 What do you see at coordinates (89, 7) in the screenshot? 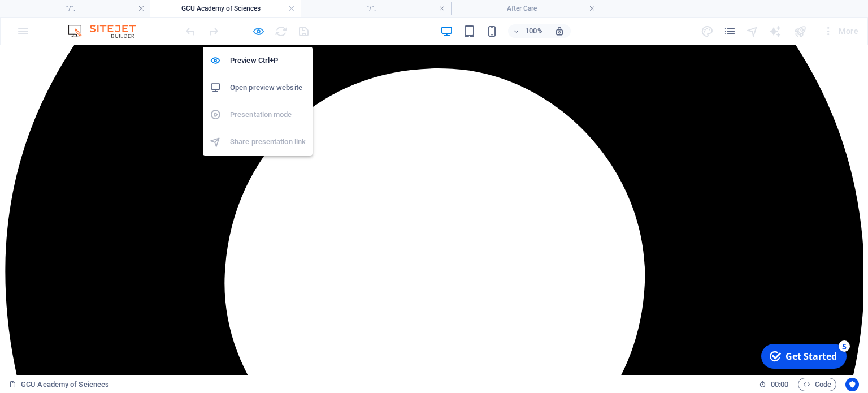
I see `div: 5` at bounding box center [89, 7].